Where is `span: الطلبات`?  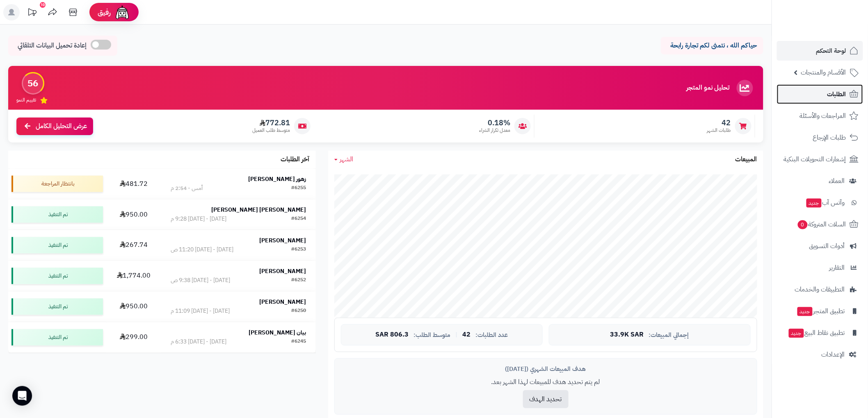
span: الطلبات is located at coordinates (837, 94).